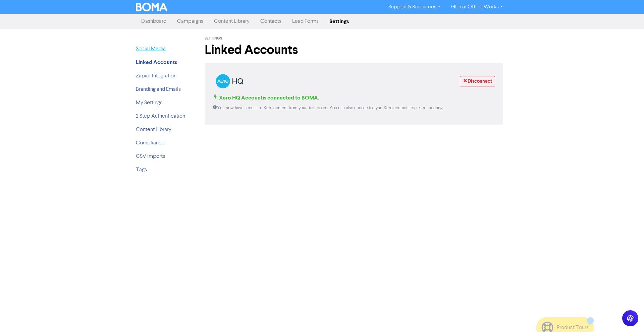 This screenshot has height=332, width=644. Describe the element at coordinates (354, 94) in the screenshot. I see `div: Getting Started with BOMA` at that location.